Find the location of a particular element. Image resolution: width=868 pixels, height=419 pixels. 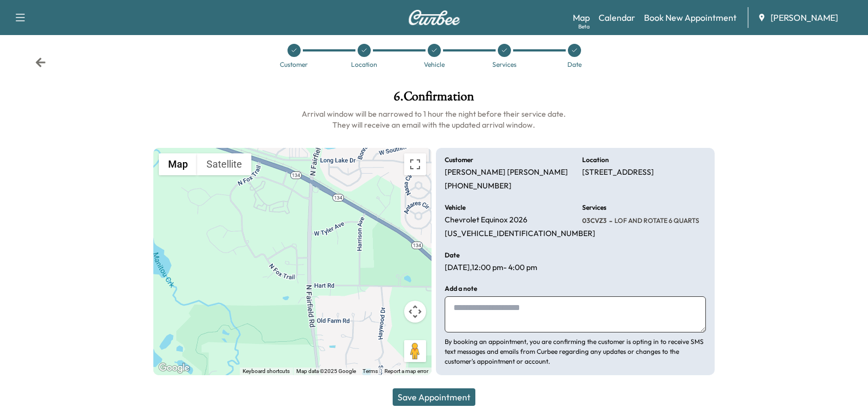

div: Back is located at coordinates (40, 63).